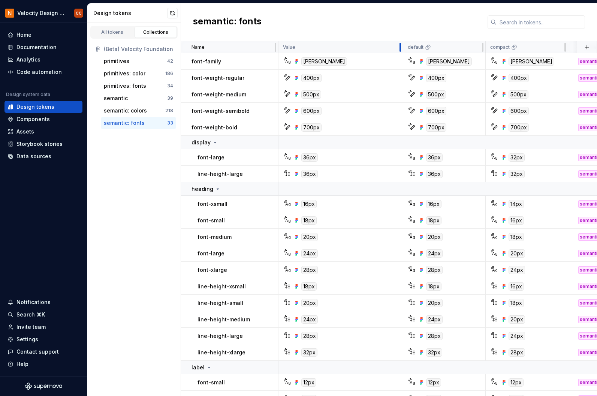 Image resolution: width=597 pixels, height=396 pixels. What do you see at coordinates (516, 204) in the screenshot?
I see `div: 14px` at bounding box center [516, 204].